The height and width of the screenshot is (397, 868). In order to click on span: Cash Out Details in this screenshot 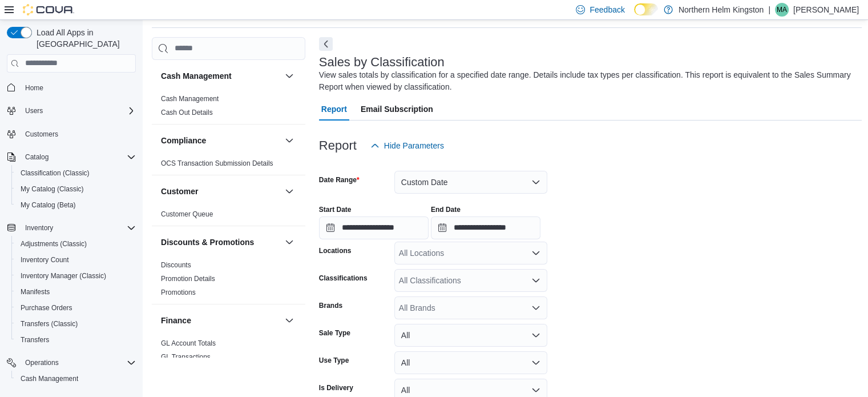, I will do `click(187, 113)`.